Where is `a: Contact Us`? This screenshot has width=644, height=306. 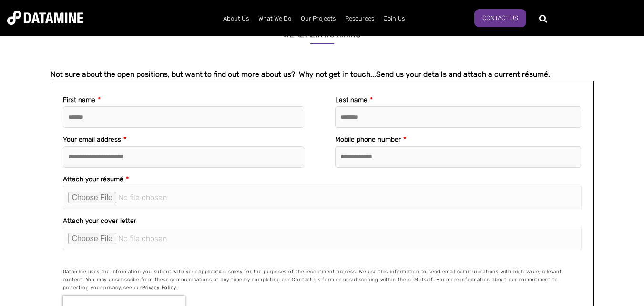 a: Contact Us is located at coordinates (500, 18).